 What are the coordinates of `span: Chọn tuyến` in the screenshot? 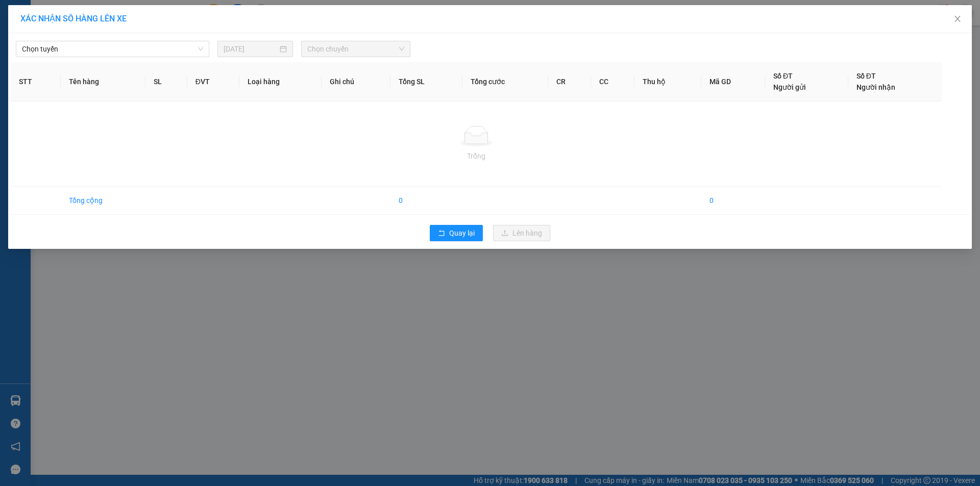 It's located at (113, 49).